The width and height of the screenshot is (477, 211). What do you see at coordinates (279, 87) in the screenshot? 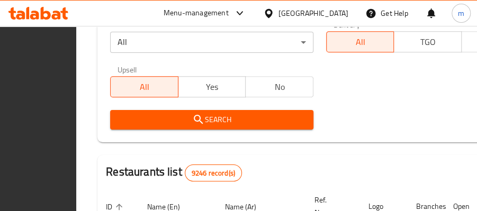
I see `span: No` at bounding box center [279, 87].